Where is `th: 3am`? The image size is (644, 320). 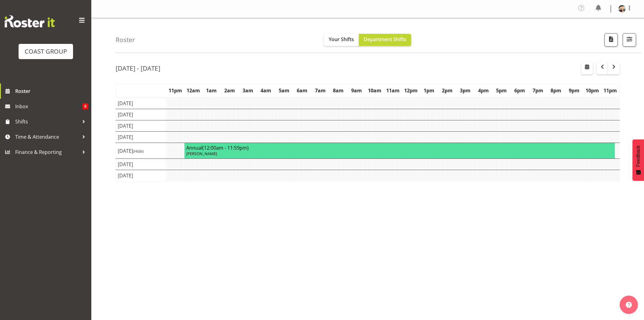 th: 3am is located at coordinates (248, 91).